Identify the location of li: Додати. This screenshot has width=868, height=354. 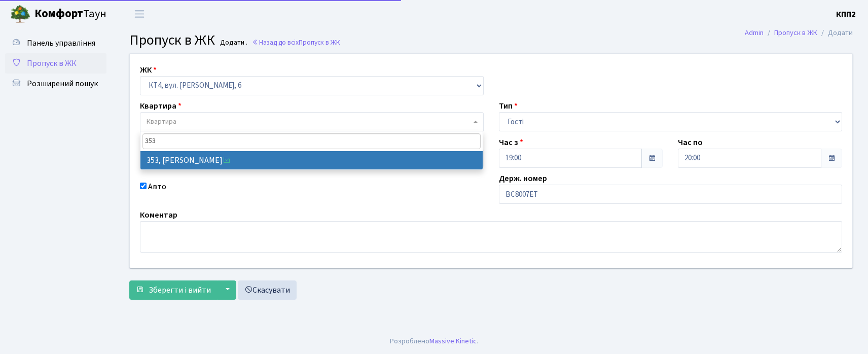
(835, 33).